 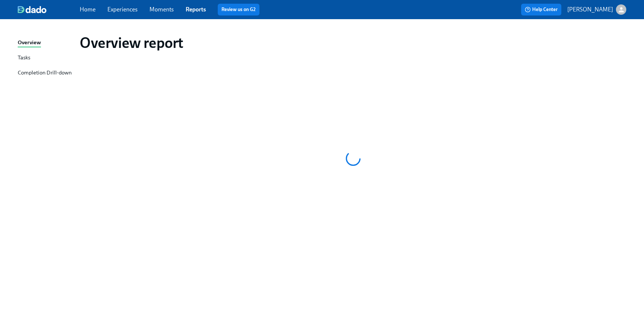 I want to click on button: Review us on G2, so click(x=238, y=9).